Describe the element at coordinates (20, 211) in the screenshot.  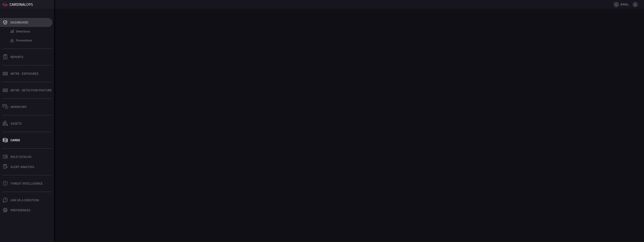
I see `div: Preferences` at that location.